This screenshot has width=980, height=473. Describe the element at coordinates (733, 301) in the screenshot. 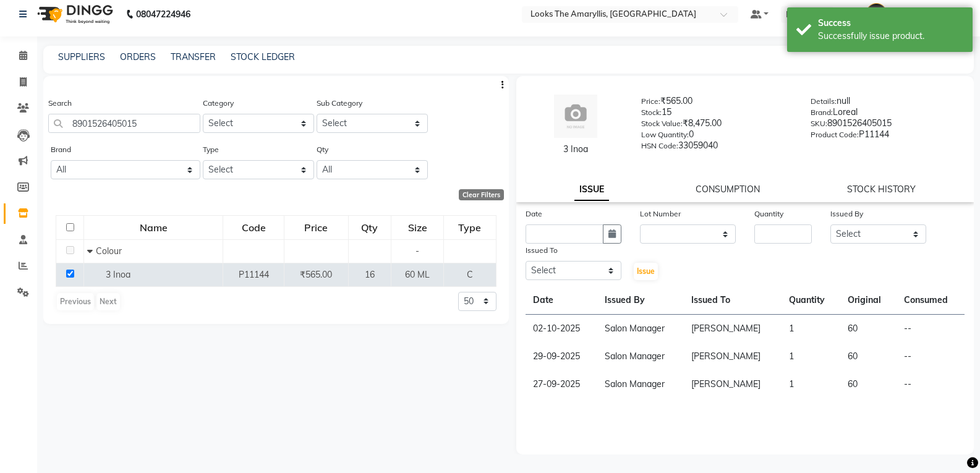

I see `th: Issued To` at that location.